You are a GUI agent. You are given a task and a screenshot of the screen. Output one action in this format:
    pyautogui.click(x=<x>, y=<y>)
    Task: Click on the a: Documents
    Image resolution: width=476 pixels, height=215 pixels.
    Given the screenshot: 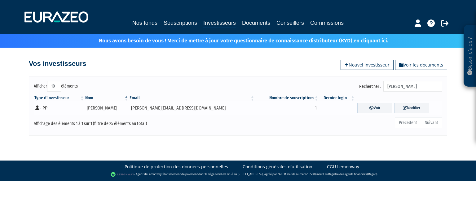 What is the action you would take?
    pyautogui.click(x=256, y=23)
    